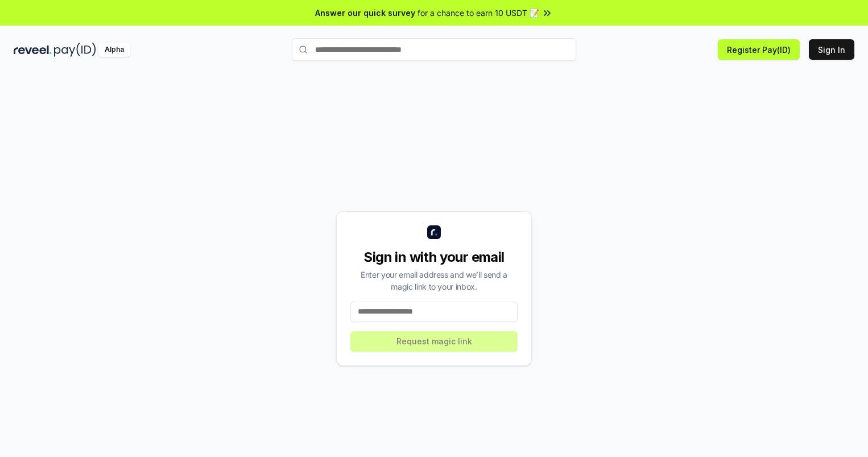  Describe the element at coordinates (478, 12) in the screenshot. I see `span: for a chance to earn 10 USDT 📝` at that location.